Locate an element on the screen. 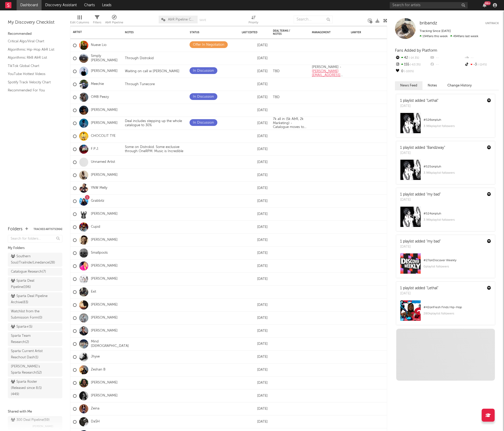 The width and height of the screenshot is (504, 431). a: Cupid is located at coordinates (95, 227).